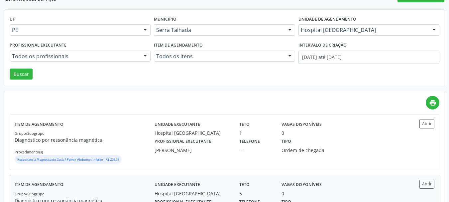 The height and width of the screenshot is (202, 449). I want to click on span: Serra Talhada, so click(219, 30).